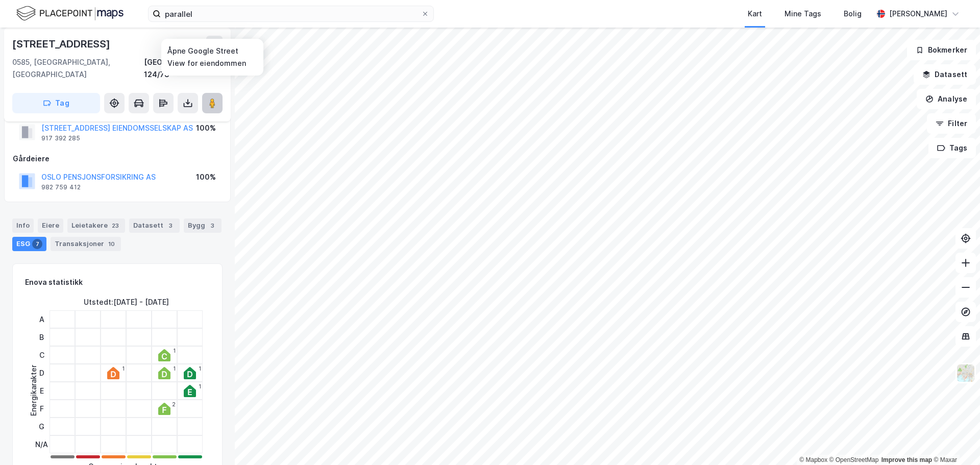 The width and height of the screenshot is (980, 465). What do you see at coordinates (96, 225) in the screenshot?
I see `div: Leietakere` at bounding box center [96, 225].